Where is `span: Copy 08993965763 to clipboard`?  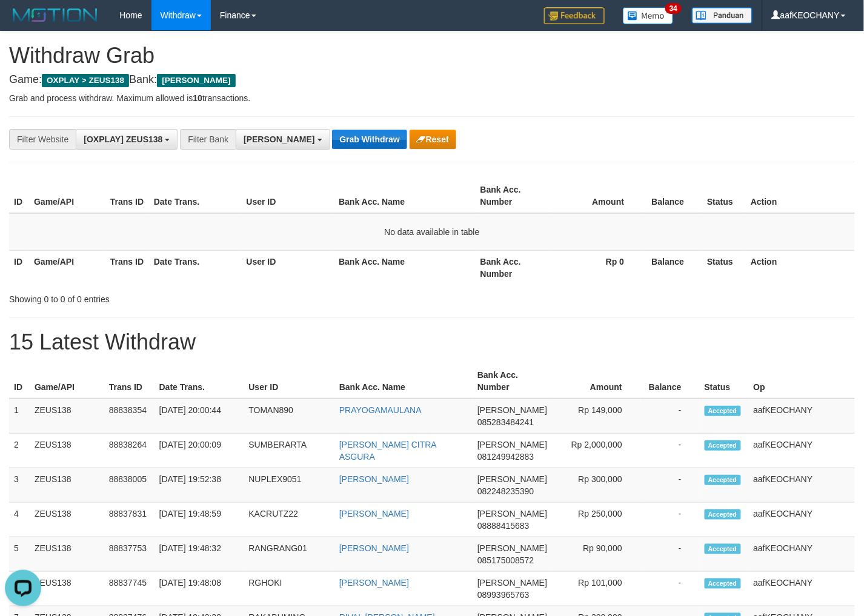 span: Copy 08993965763 to clipboard is located at coordinates (504, 595).